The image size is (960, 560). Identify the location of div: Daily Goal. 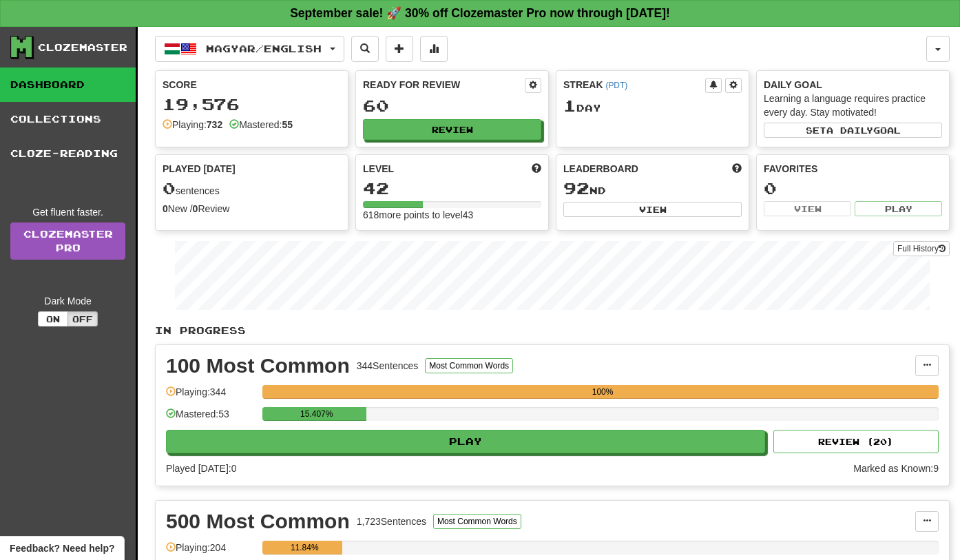
(853, 84).